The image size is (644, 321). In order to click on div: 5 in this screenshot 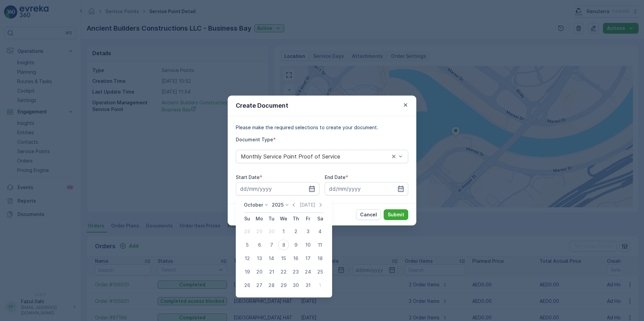, I will do `click(247, 245)`.